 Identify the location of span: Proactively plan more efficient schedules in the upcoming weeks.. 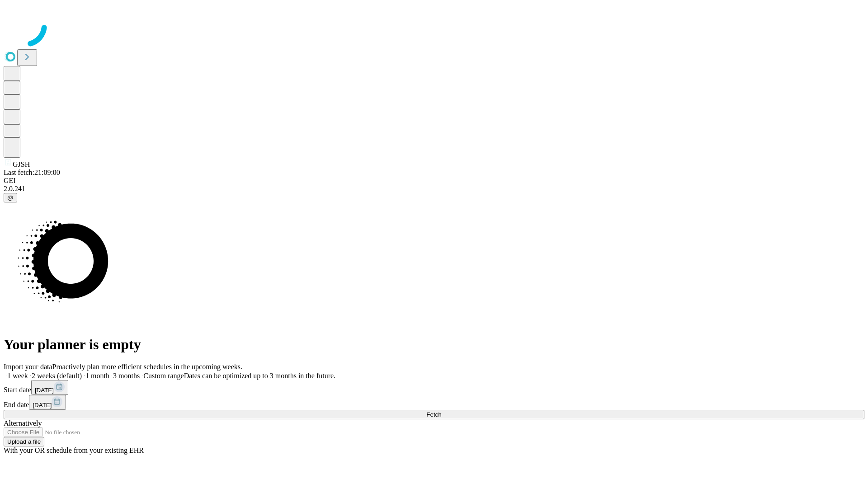
(147, 366).